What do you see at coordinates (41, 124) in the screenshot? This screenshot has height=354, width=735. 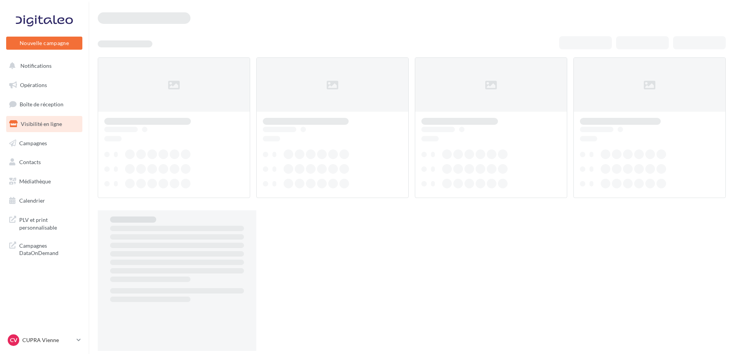 I see `span: Visibilité en ligne` at bounding box center [41, 124].